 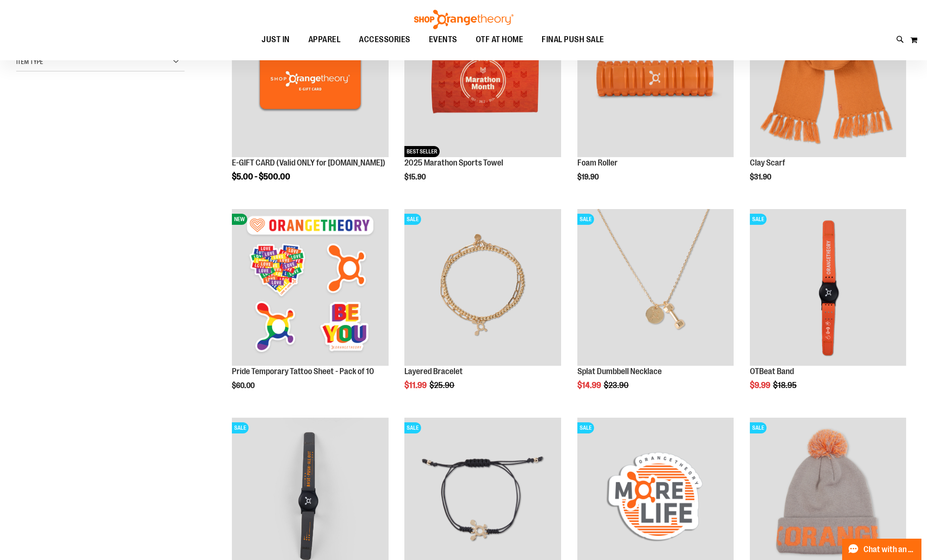 I want to click on span: $31.90, so click(x=761, y=177).